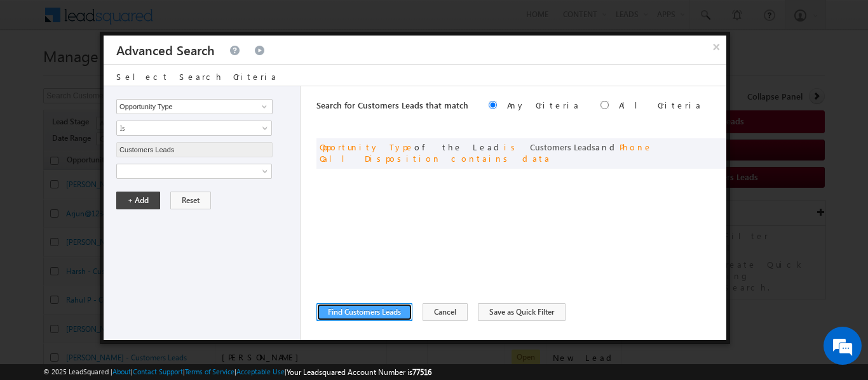 Image resolution: width=868 pixels, height=380 pixels. What do you see at coordinates (262, 107) in the screenshot?
I see `a: Show All Items` at bounding box center [262, 107].